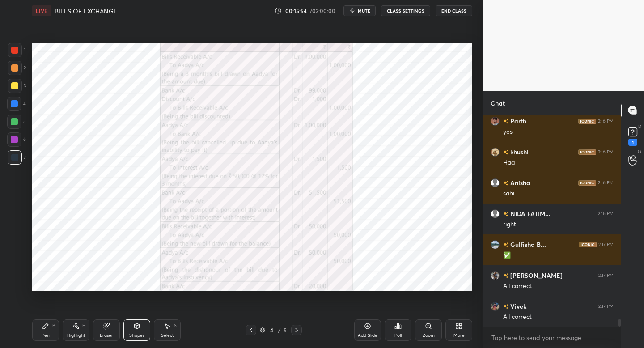 The width and height of the screenshot is (644, 348). I want to click on div: sahi, so click(558, 194).